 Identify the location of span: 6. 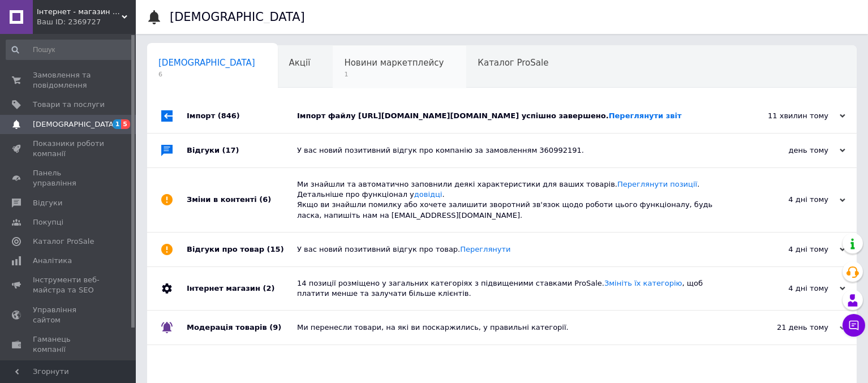
(206, 74).